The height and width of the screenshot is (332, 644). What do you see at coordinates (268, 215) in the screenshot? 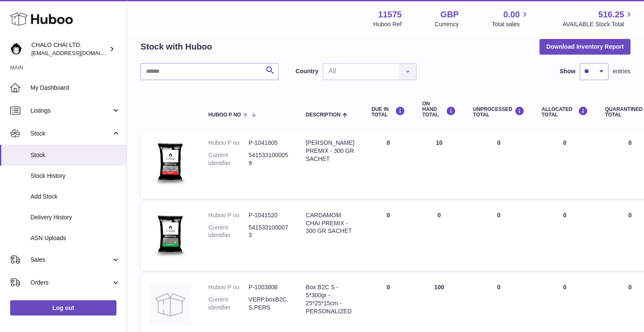
I see `dd: P-1041520` at bounding box center [268, 215].